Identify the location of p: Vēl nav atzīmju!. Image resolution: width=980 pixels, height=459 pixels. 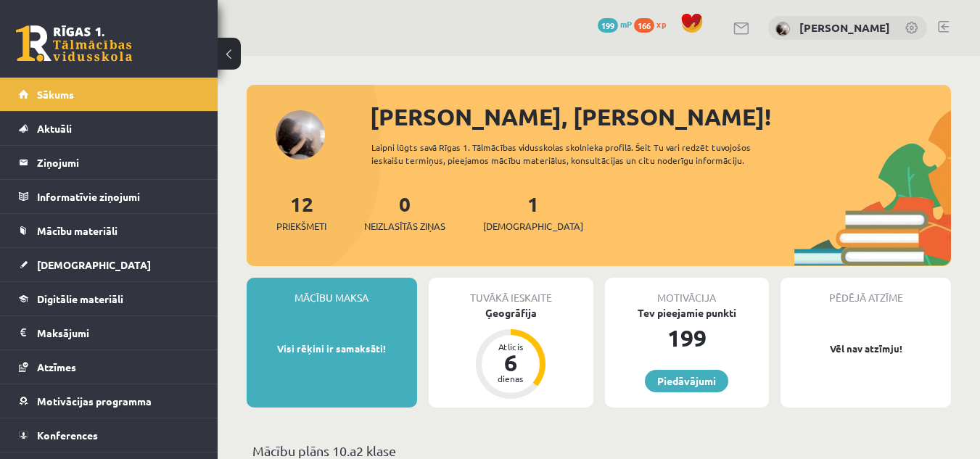
(865, 349).